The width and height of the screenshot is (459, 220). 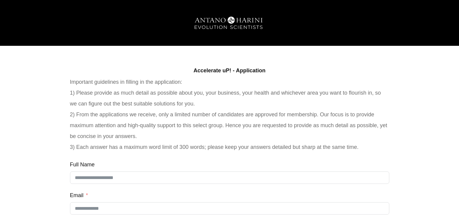 I want to click on label: Email, so click(x=79, y=196).